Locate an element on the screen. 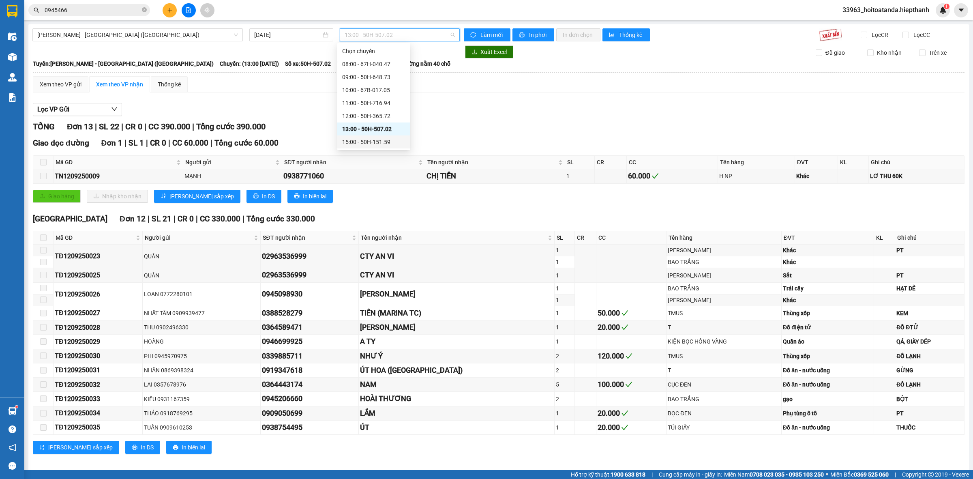 This screenshot has width=973, height=479. span: Tổng cước 390.000 is located at coordinates (231, 126).